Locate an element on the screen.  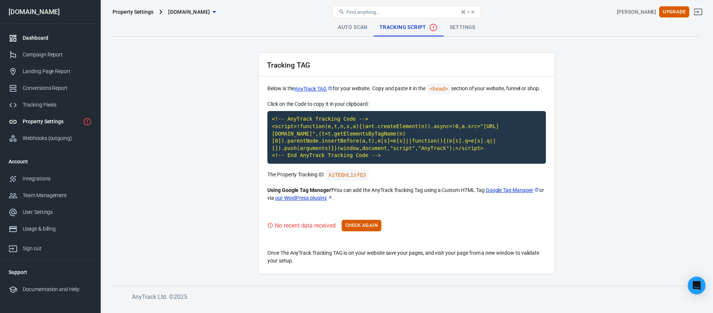
a: Google Tag Manager is located at coordinates (512, 190).